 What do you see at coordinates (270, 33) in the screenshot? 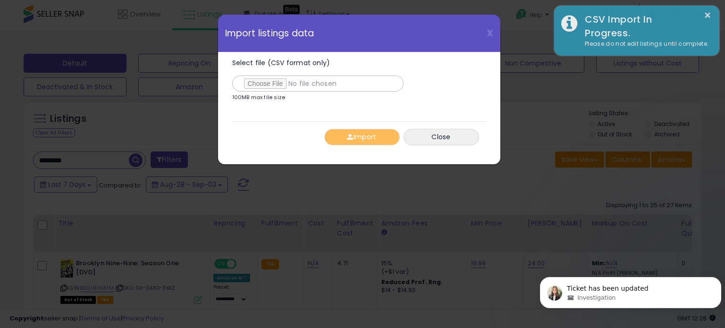
I see `span: Import listings data` at bounding box center [270, 33].